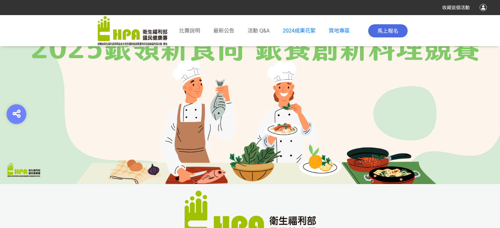 The image size is (500, 228). Describe the element at coordinates (299, 31) in the screenshot. I see `a: 2024成果花絮` at that location.